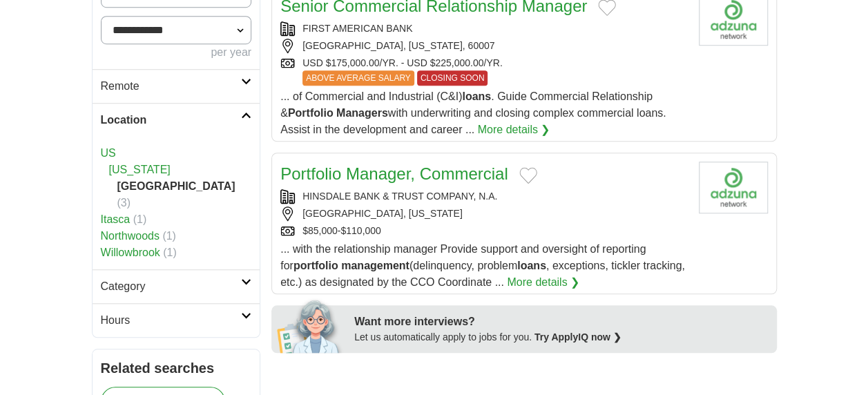 This screenshot has height=395, width=868. What do you see at coordinates (176, 368) in the screenshot?
I see `h2: Related searches` at bounding box center [176, 368].